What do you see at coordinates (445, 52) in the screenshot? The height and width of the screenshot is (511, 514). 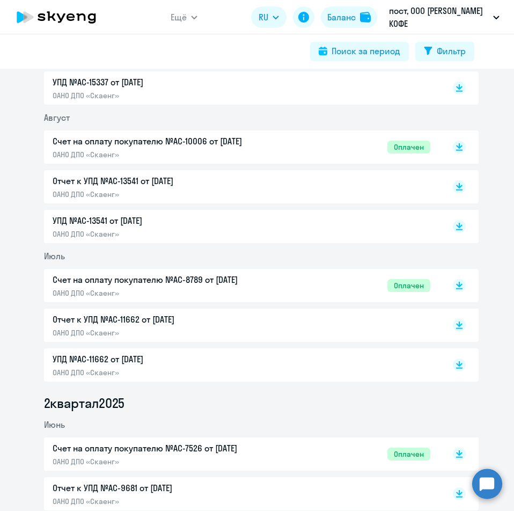 I see `button: Фильтр` at bounding box center [445, 52].